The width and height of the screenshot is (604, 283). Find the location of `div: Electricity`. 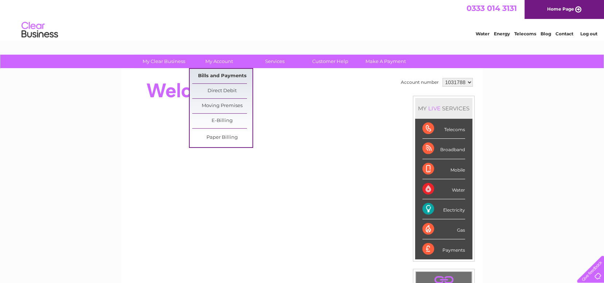

div: Electricity is located at coordinates (444, 209).